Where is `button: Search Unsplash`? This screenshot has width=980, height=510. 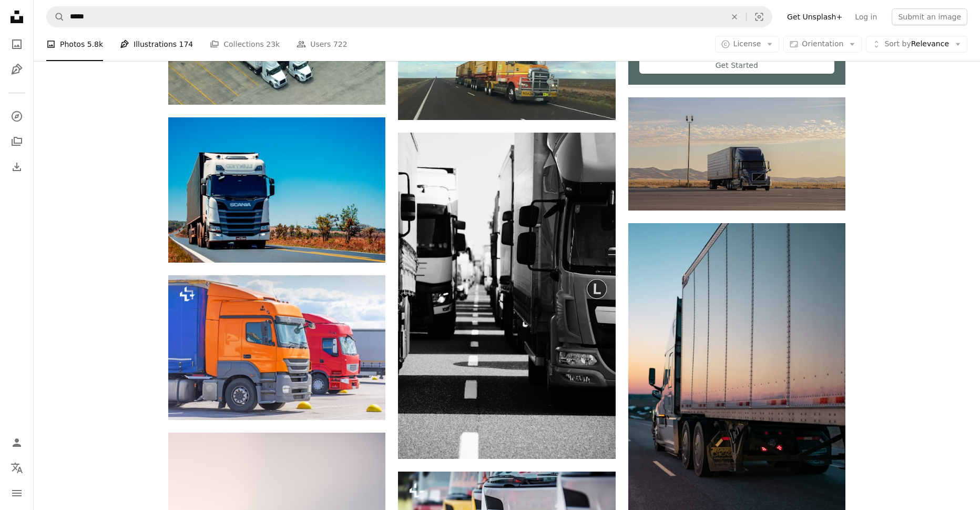 button: Search Unsplash is located at coordinates (56, 17).